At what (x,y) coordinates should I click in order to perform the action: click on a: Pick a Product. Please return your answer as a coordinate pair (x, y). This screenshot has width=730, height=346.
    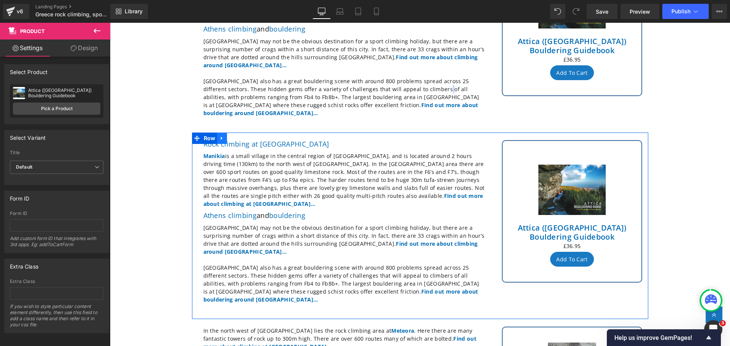
    Looking at the image, I should click on (57, 109).